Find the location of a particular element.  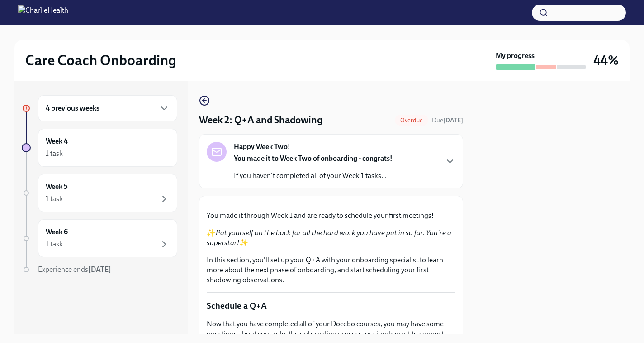

span: Overdue is located at coordinates (412, 120).